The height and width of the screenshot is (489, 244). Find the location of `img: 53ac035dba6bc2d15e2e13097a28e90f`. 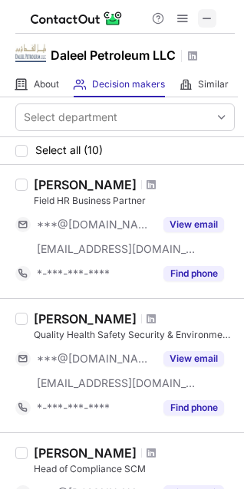

img: 53ac035dba6bc2d15e2e13097a28e90f is located at coordinates (31, 53).